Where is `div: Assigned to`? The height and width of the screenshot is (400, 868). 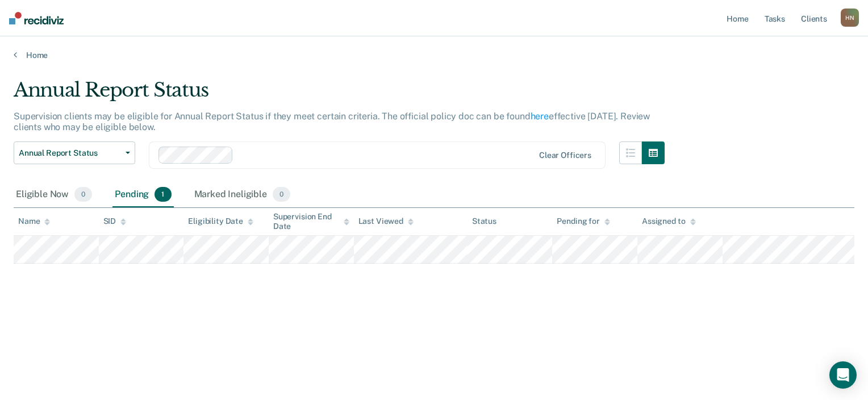
div: Assigned to is located at coordinates (669, 221).